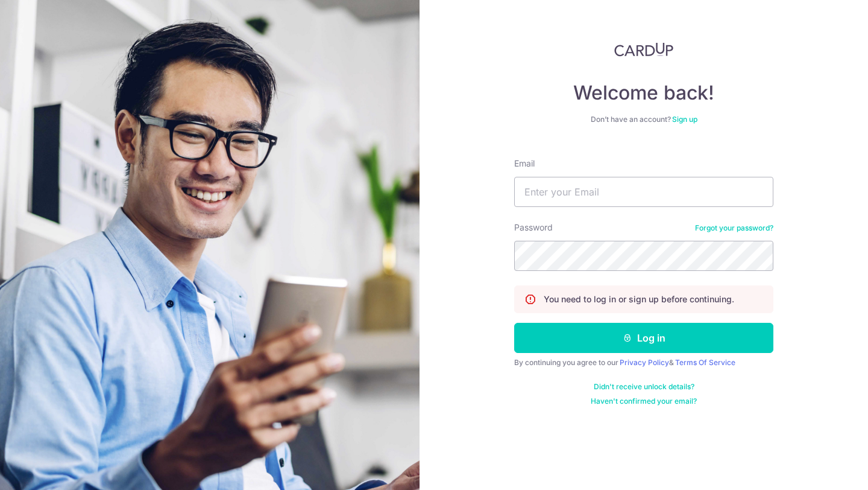  I want to click on img: CardUp Logo, so click(643, 50).